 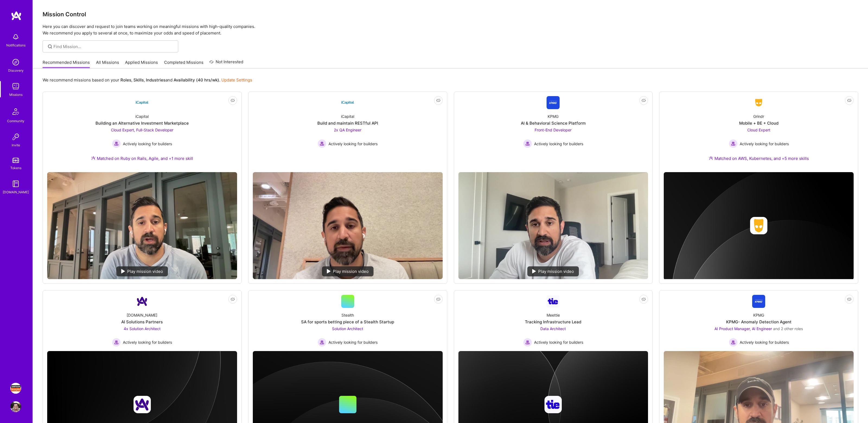 I want to click on a: Company LogoGrindrMobile + BE + CloudCloud Expert Actively looking for buildersActively looking f..., so click(x=758, y=132).